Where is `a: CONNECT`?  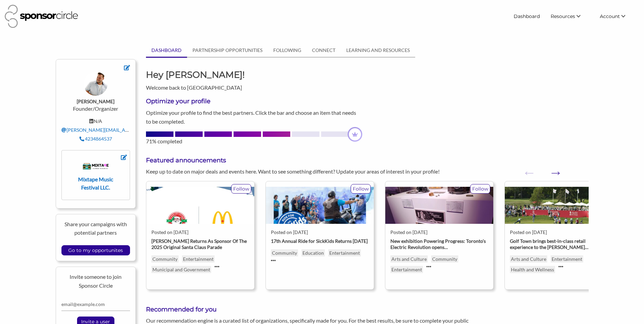 a: CONNECT is located at coordinates (323, 50).